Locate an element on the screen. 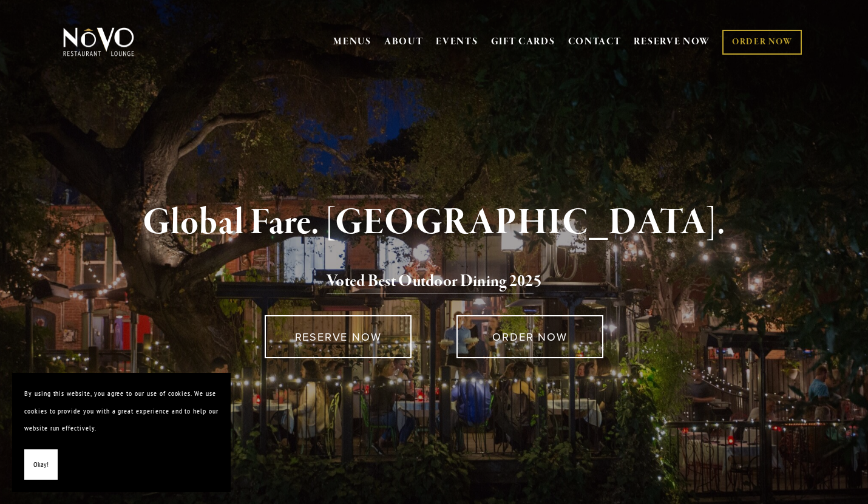 The width and height of the screenshot is (868, 504). section: Cookie banner is located at coordinates (122, 432).